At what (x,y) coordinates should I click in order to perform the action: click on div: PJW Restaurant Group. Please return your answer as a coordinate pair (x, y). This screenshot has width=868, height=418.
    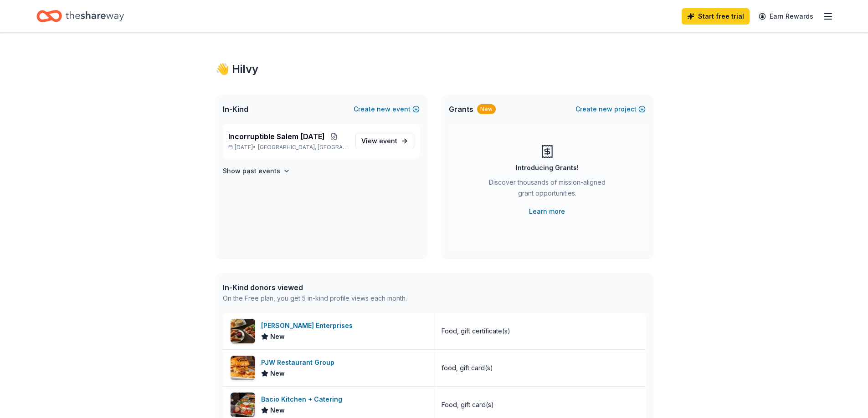
    Looking at the image, I should click on (299, 363).